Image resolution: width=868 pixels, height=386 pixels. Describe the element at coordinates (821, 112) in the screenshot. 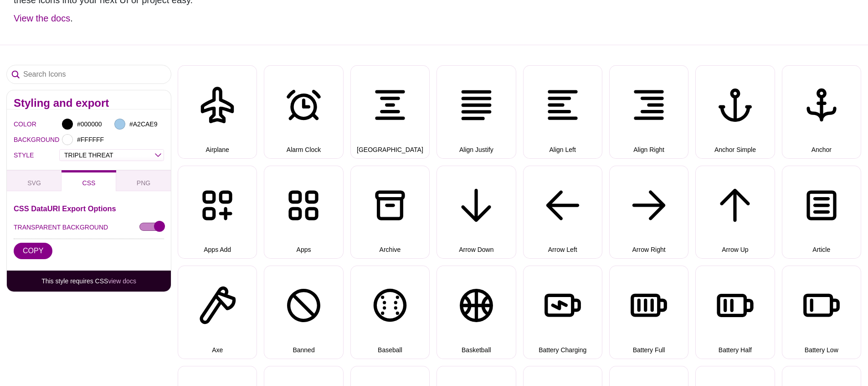

I see `button: Anchor` at that location.